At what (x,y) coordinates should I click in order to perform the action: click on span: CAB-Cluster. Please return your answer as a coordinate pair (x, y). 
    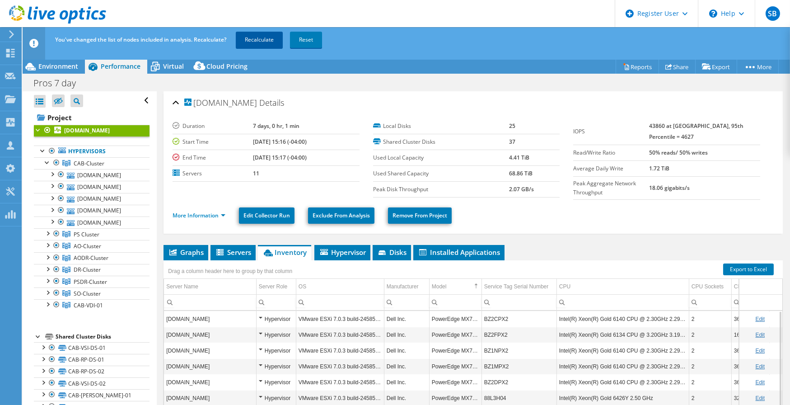
    Looking at the image, I should click on (89, 163).